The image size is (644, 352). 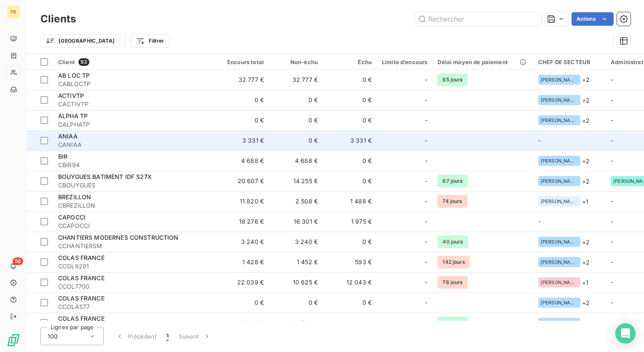 What do you see at coordinates (242, 181) in the screenshot?
I see `td: 20 607 €` at bounding box center [242, 181].